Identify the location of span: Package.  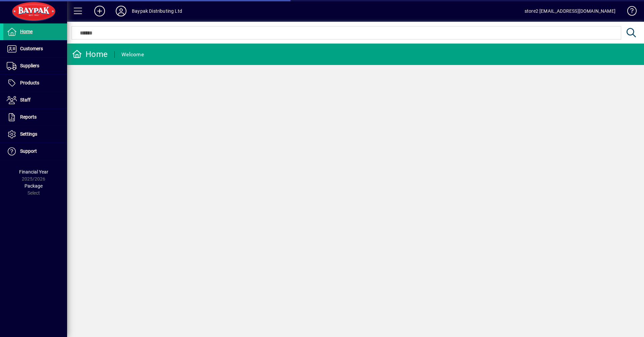
(34, 186).